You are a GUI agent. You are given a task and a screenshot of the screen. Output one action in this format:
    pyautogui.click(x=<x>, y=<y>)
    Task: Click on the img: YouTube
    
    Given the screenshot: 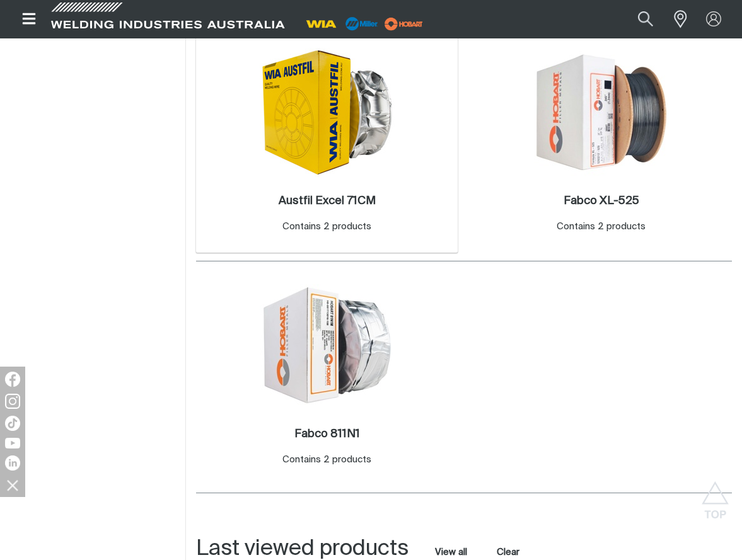 What is the action you would take?
    pyautogui.click(x=12, y=443)
    